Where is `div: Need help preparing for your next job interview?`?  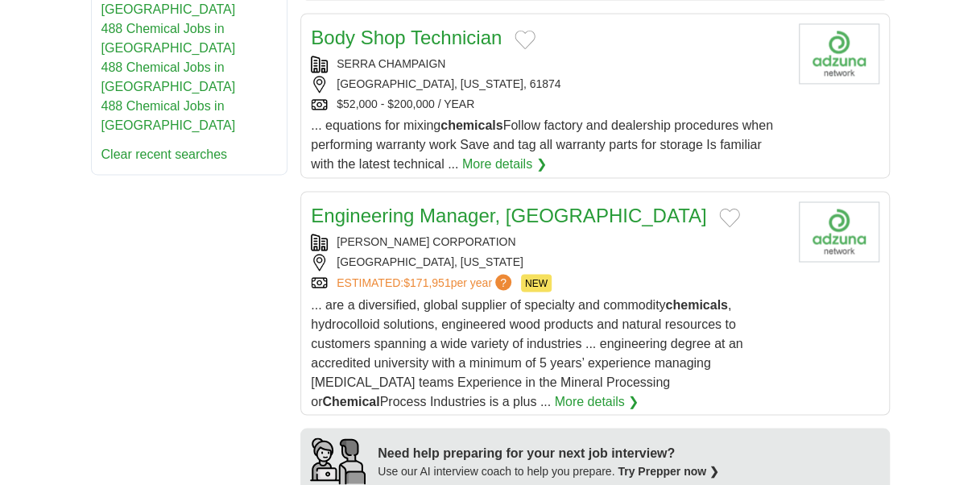
div: Need help preparing for your next job interview? is located at coordinates (548, 452).